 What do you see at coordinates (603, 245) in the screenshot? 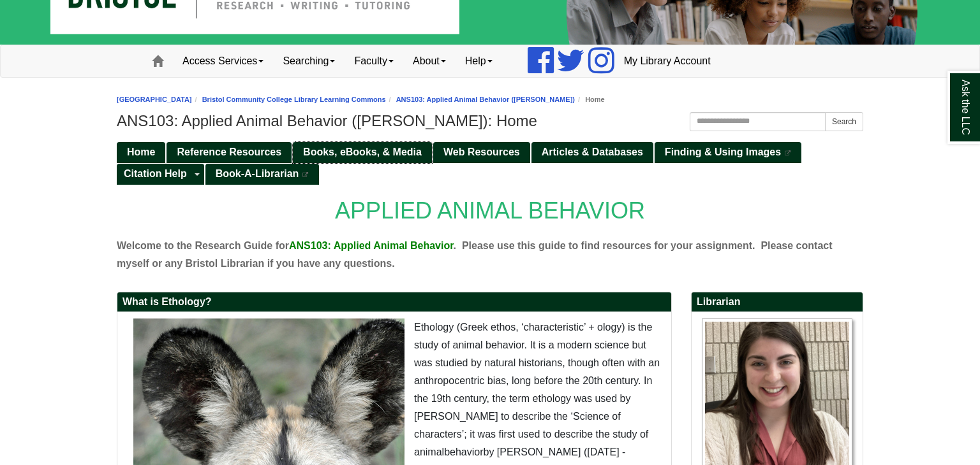
I see `span: . Please use this guide to find resources for your assignment` at bounding box center [603, 245].